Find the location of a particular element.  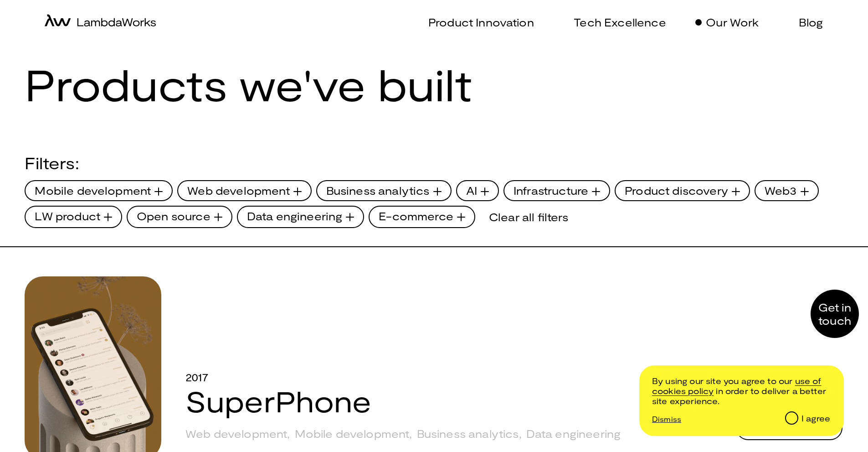

a: home-icon is located at coordinates (100, 22).